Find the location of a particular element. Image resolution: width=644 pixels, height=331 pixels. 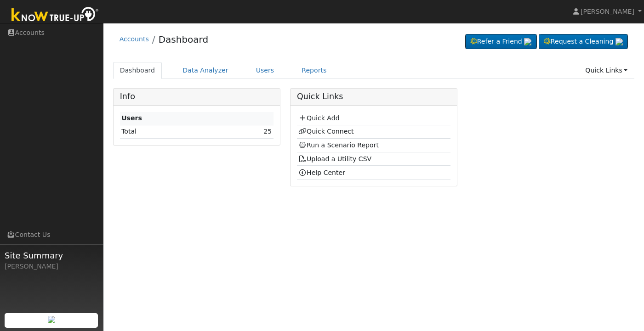

a: Quick Links is located at coordinates (606, 70).